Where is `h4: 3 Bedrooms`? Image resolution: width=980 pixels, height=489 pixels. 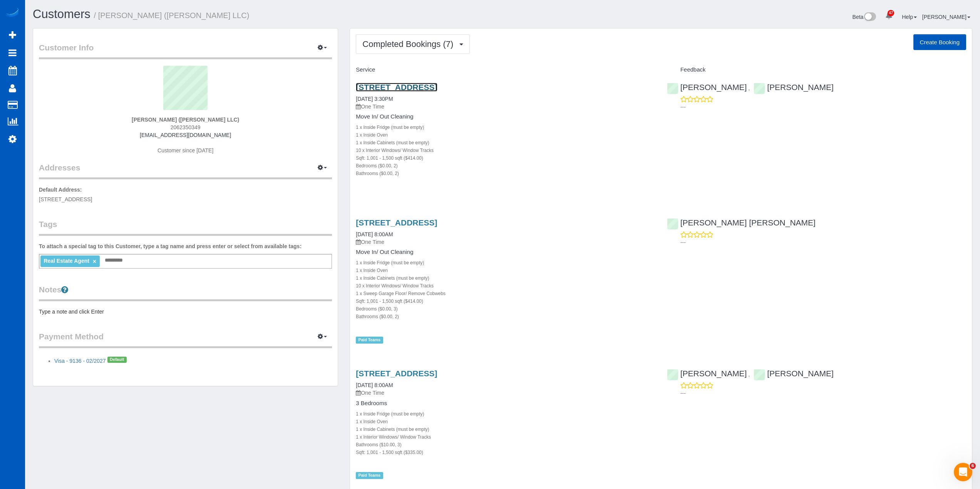
h4: 3 Bedrooms is located at coordinates (506, 404).